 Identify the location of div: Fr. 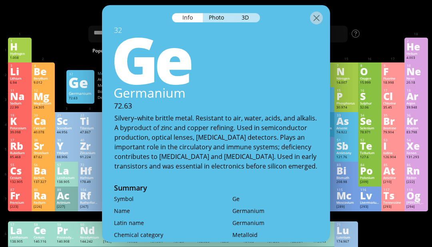
(20, 195).